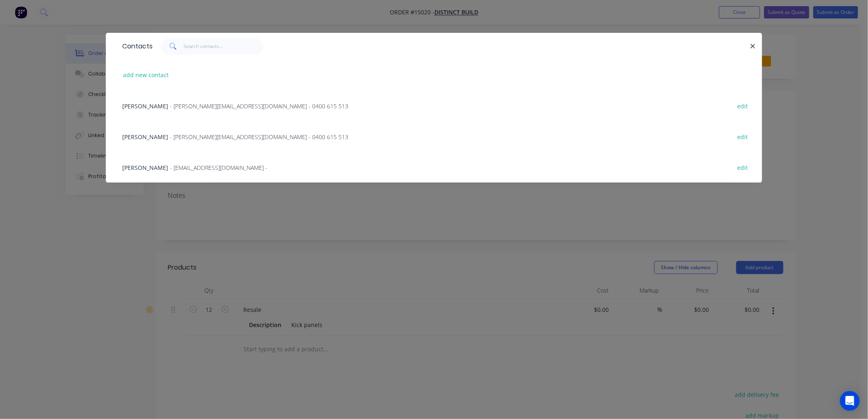 The height and width of the screenshot is (419, 868). I want to click on div: Open Intercom Messenger, so click(850, 401).